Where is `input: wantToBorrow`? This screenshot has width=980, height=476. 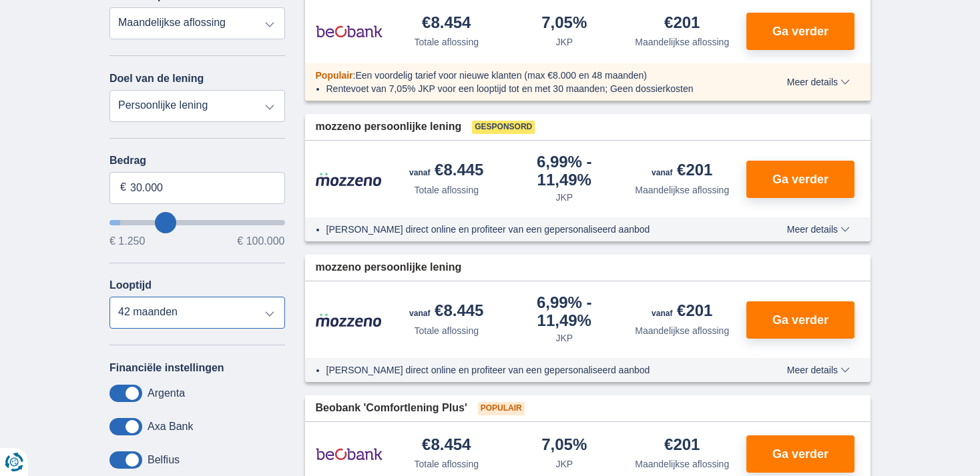 input: wantToBorrow is located at coordinates (197, 223).